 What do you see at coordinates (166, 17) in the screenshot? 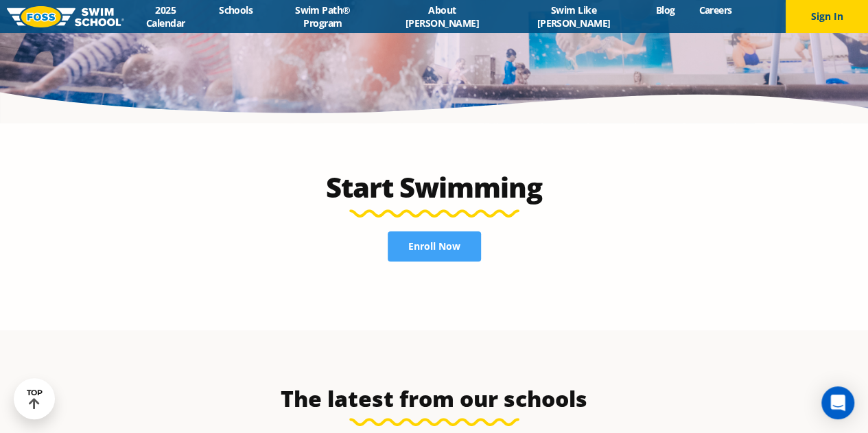
I see `a: 2025 Calendar` at bounding box center [166, 17].